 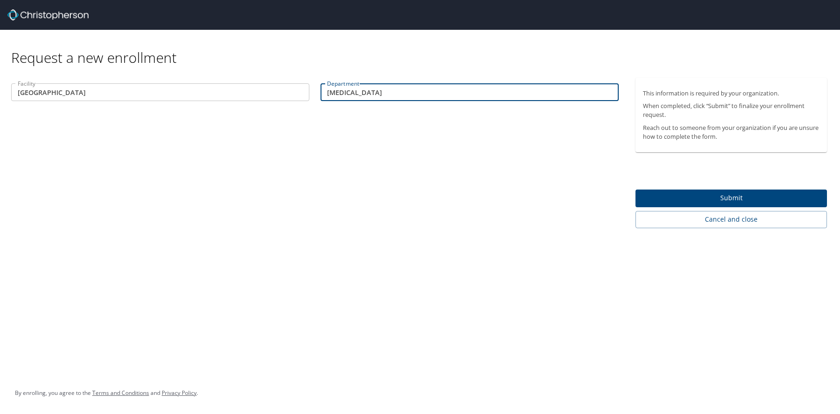 What do you see at coordinates (179, 393) in the screenshot?
I see `a: Privacy Policy` at bounding box center [179, 393].